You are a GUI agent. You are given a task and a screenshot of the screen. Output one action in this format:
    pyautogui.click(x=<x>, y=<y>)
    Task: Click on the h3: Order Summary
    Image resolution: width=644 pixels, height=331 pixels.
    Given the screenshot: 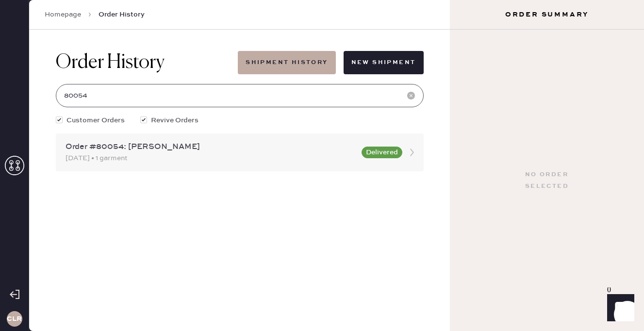 What is the action you would take?
    pyautogui.click(x=547, y=15)
    